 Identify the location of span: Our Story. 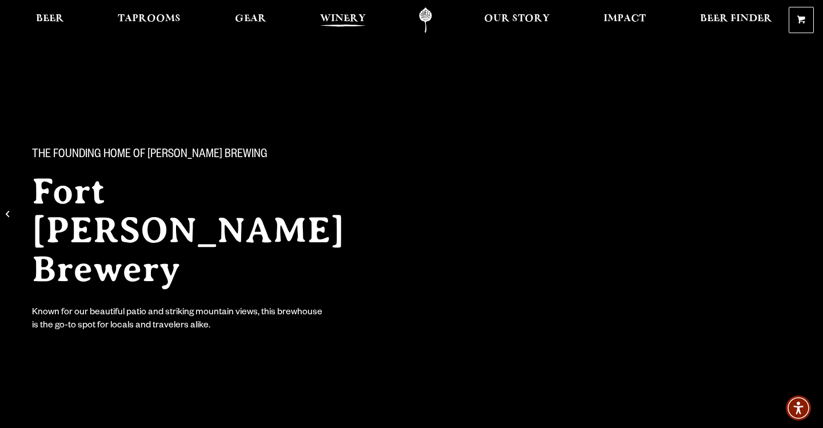
(516, 19).